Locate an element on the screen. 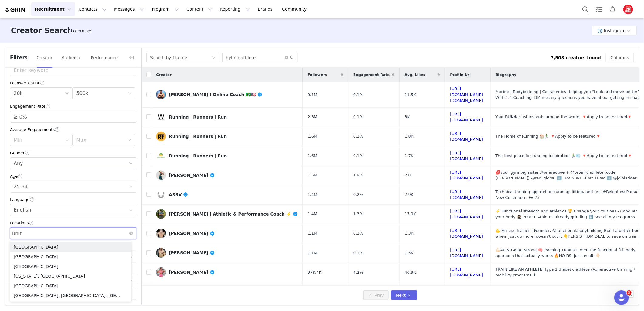  span: Biography is located at coordinates (506, 75).